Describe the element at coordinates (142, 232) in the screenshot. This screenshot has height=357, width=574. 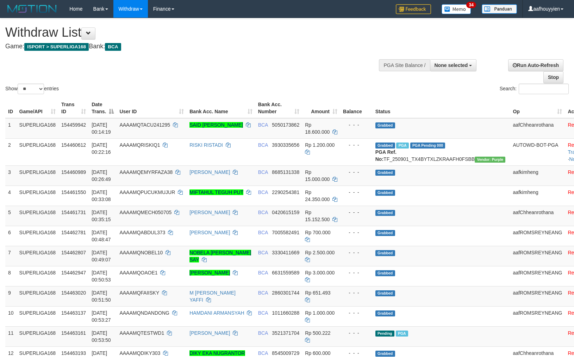
I see `span: AAAAMQABDUL373` at that location.